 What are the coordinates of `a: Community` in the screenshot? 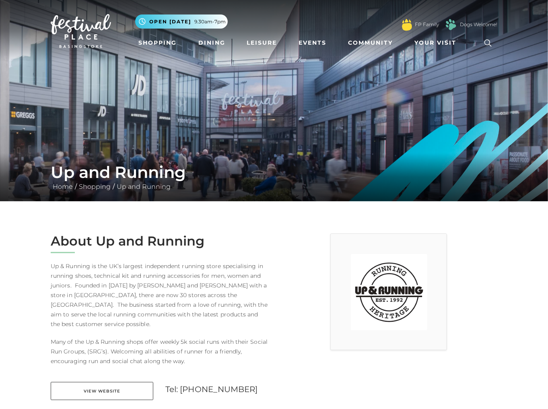 It's located at (370, 43).